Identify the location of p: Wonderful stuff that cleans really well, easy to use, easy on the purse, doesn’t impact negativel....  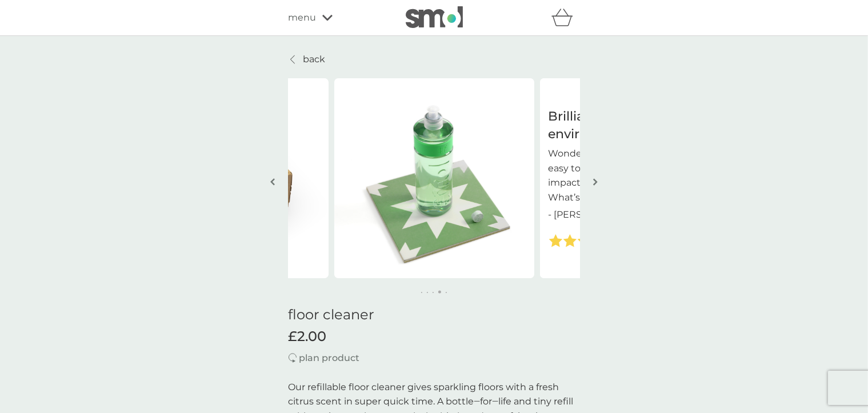
(640, 176).